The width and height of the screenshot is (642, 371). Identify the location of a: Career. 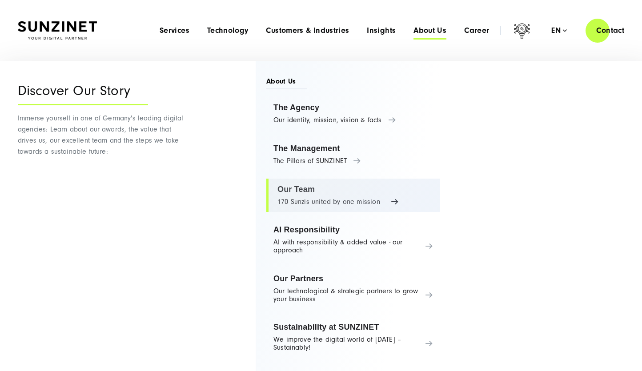
(477, 31).